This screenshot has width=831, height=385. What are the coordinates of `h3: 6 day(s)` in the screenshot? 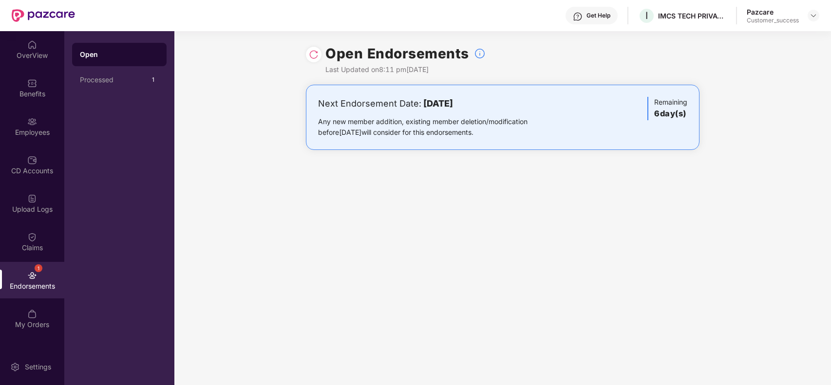 It's located at (671, 114).